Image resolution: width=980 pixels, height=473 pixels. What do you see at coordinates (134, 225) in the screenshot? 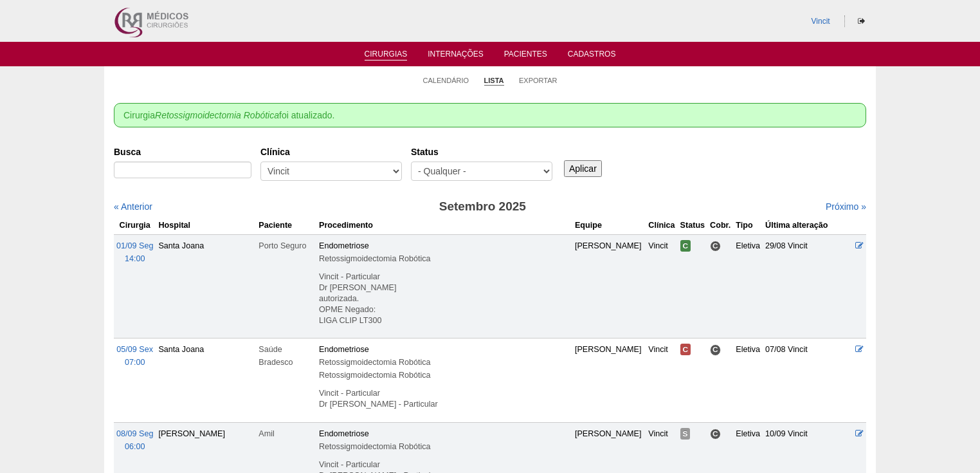
I see `th: Cirurgia` at bounding box center [134, 225].